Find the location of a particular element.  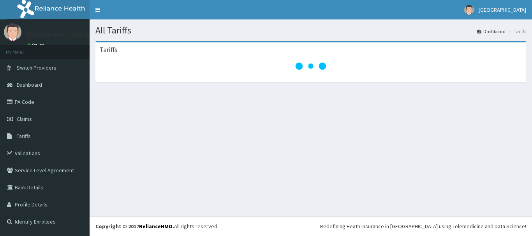

a: Online is located at coordinates (37, 45).